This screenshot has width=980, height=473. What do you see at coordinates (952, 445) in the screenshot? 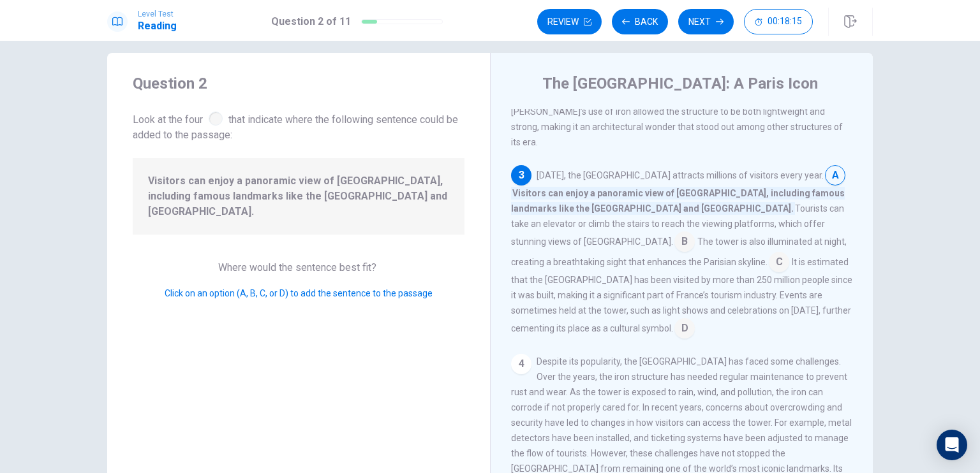
I see `div: Open Intercom Messenger` at bounding box center [952, 445].